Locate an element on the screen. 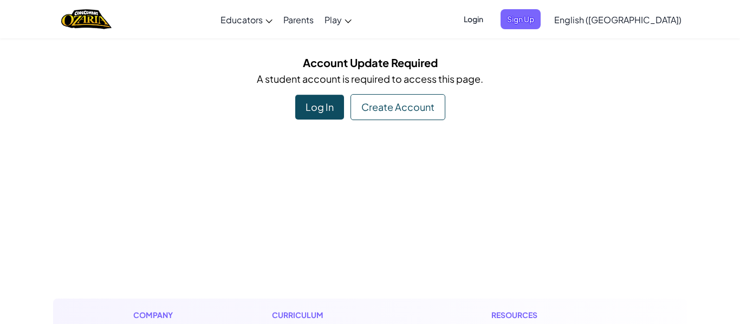 The image size is (740, 324). p: A student account is required to access this page. is located at coordinates (370, 79).